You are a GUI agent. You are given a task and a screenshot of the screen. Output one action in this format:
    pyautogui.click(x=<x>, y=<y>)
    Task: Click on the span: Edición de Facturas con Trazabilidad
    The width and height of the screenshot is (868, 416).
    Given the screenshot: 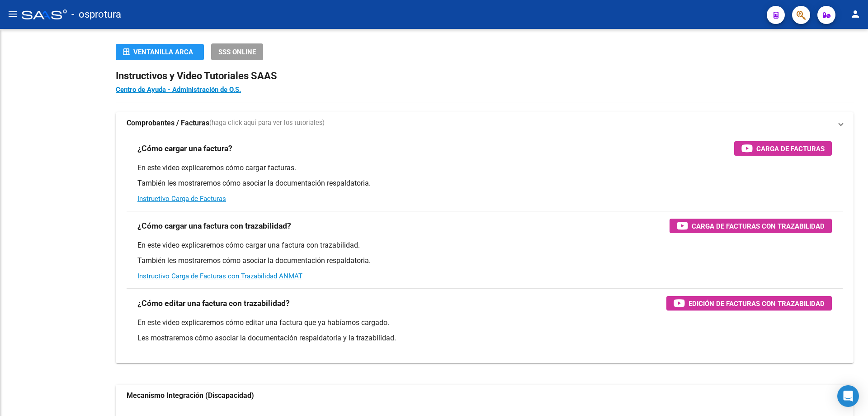 What is the action you would take?
    pyautogui.click(x=757, y=303)
    